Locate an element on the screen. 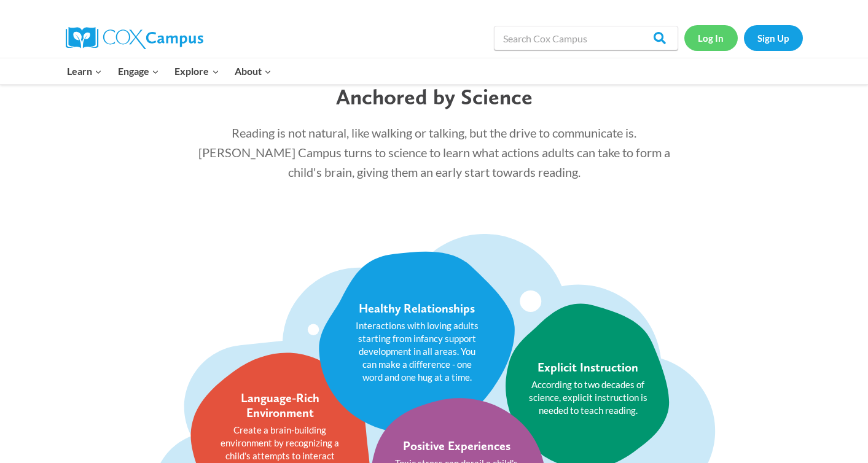 The width and height of the screenshot is (868, 463). button: Child menu of Explore is located at coordinates (197, 71).